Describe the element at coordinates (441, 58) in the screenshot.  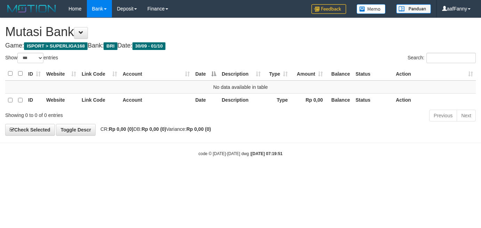
I see `label: Search:` at that location.